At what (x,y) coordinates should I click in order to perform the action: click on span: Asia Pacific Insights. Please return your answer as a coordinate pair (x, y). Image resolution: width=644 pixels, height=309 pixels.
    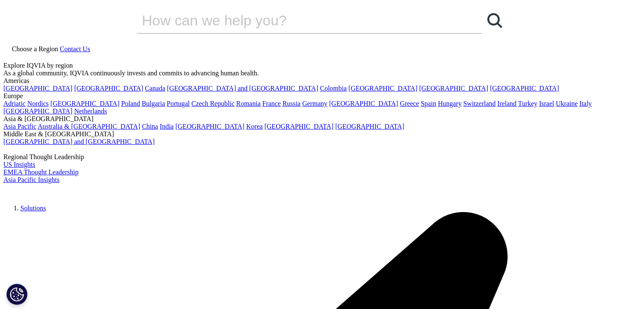
    Looking at the image, I should click on (32, 180).